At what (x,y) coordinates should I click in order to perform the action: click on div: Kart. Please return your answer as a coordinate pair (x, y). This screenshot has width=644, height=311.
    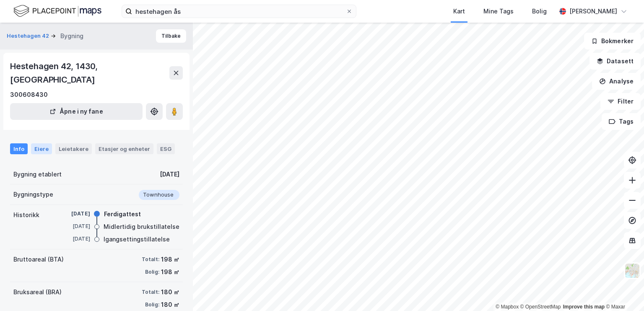
    Looking at the image, I should click on (459, 11).